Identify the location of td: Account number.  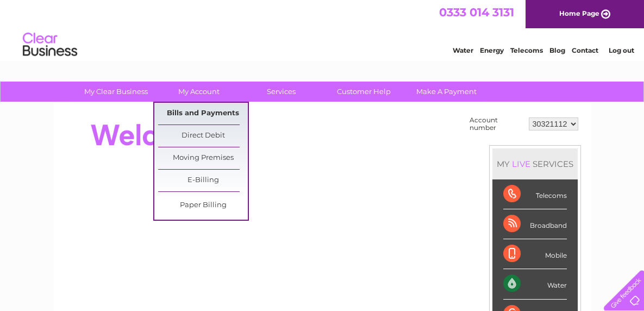
(496, 124).